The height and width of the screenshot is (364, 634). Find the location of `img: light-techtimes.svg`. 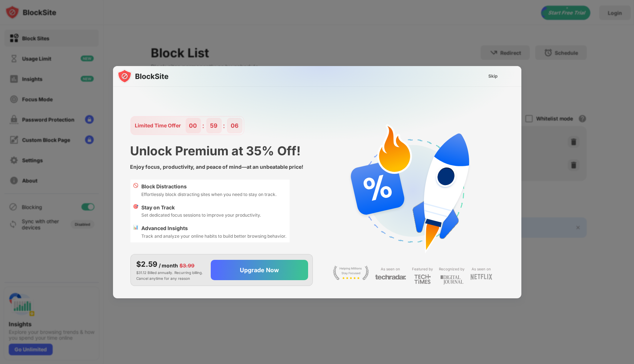

img: light-techtimes.svg is located at coordinates (423, 279).